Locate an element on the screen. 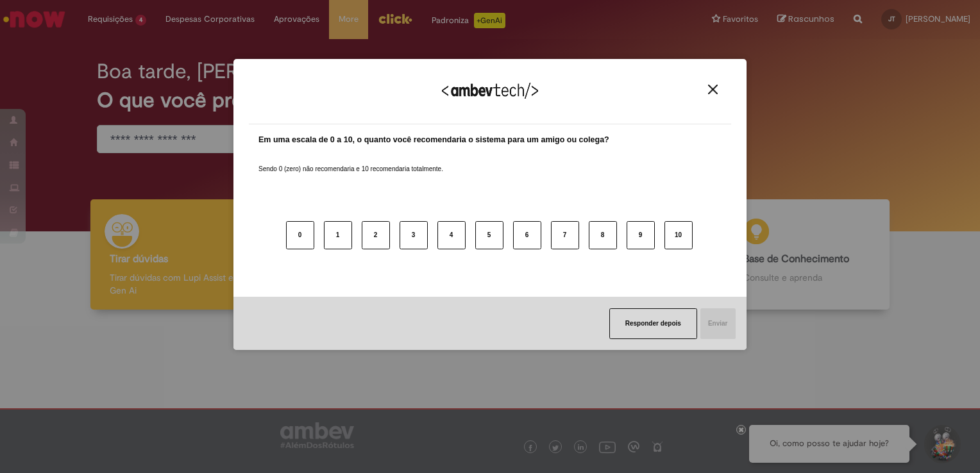  button: 9 is located at coordinates (641, 236).